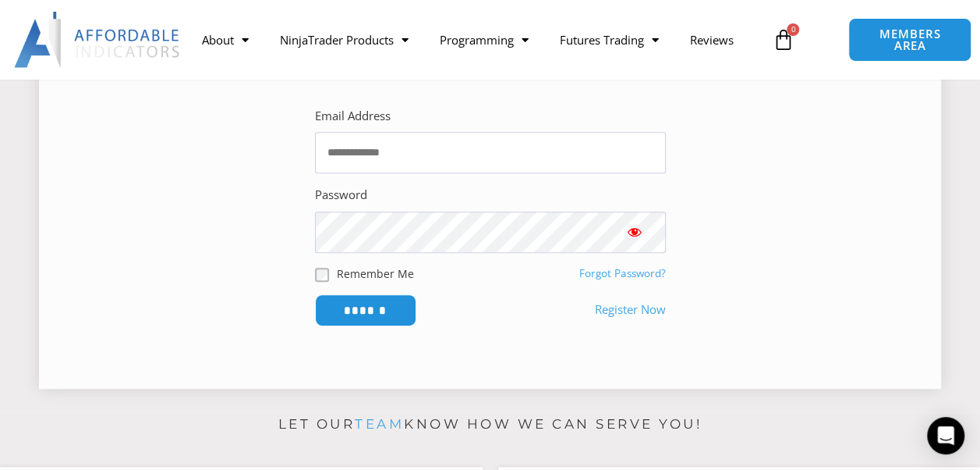 The height and width of the screenshot is (470, 980). What do you see at coordinates (910, 40) in the screenshot?
I see `span: MEMBERS AREA` at bounding box center [910, 40].